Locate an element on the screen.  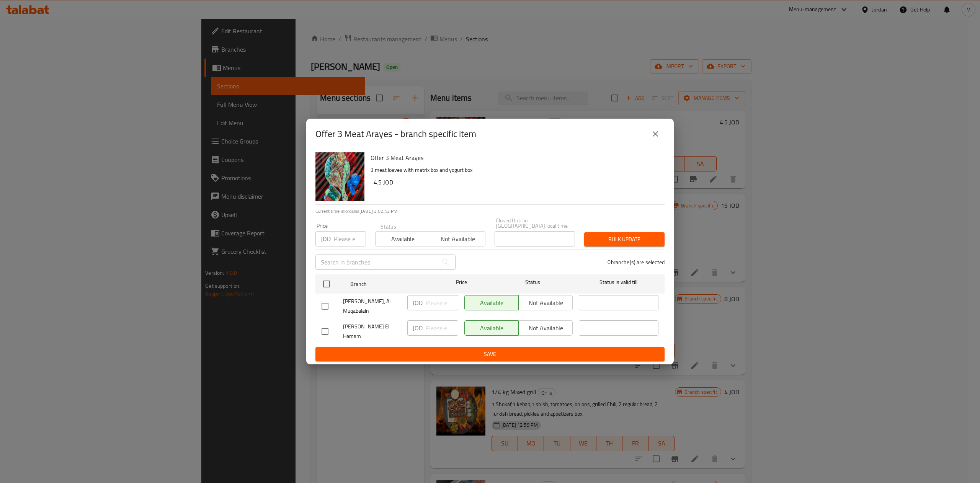
span: Branch is located at coordinates (390, 284).